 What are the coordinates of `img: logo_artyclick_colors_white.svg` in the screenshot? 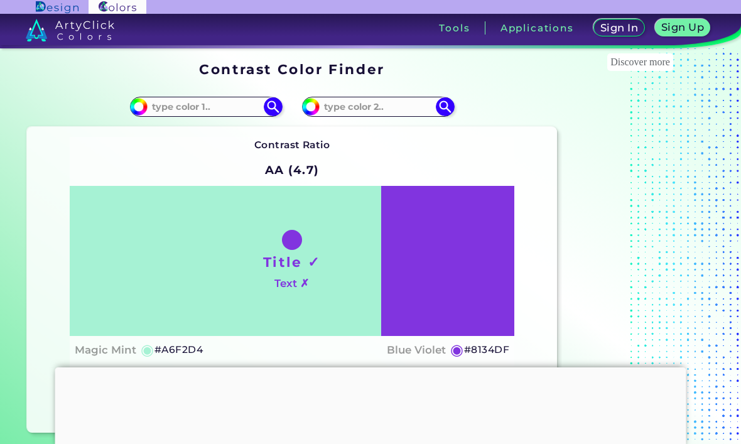 It's located at (70, 30).